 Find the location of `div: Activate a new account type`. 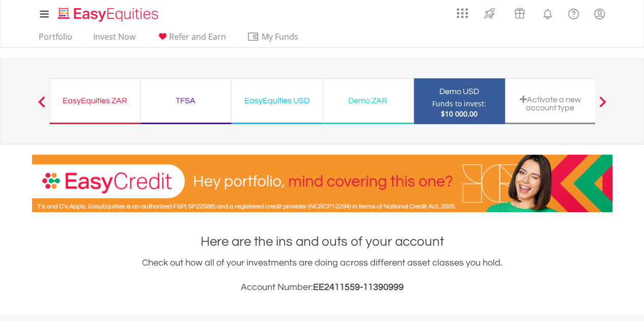

div: Activate a new account type is located at coordinates (550, 103).